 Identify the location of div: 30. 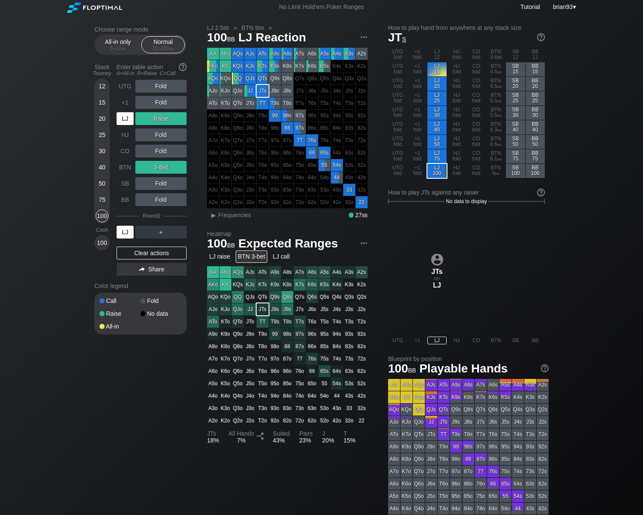
(102, 151).